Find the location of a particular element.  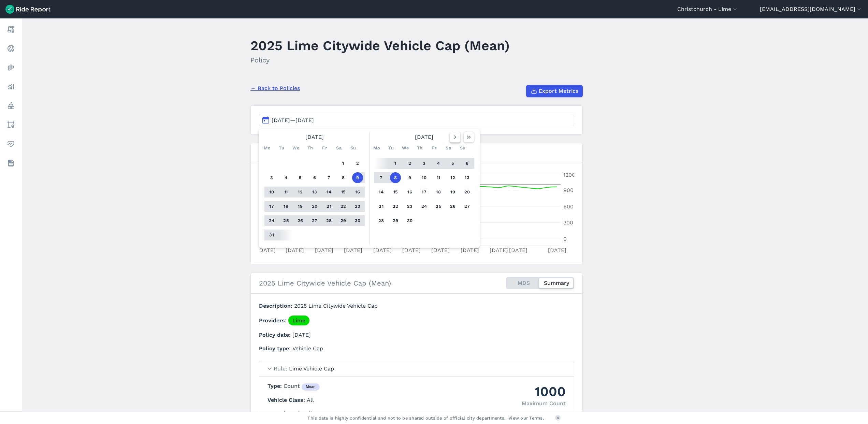

h2: Policy is located at coordinates (380, 60).